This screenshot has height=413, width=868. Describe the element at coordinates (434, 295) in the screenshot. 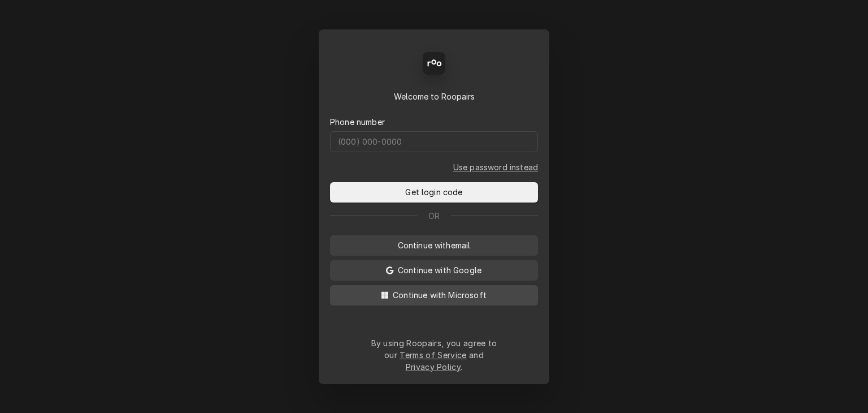

I see `button: Continue with Microsoft` at that location.